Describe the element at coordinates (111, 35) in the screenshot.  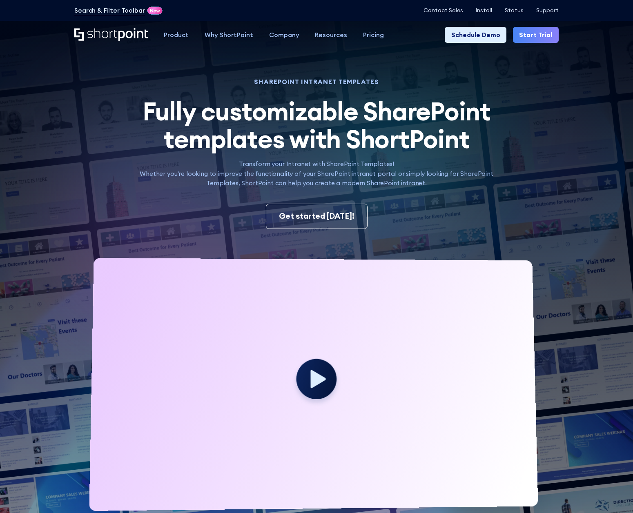
I see `a: Home` at that location.